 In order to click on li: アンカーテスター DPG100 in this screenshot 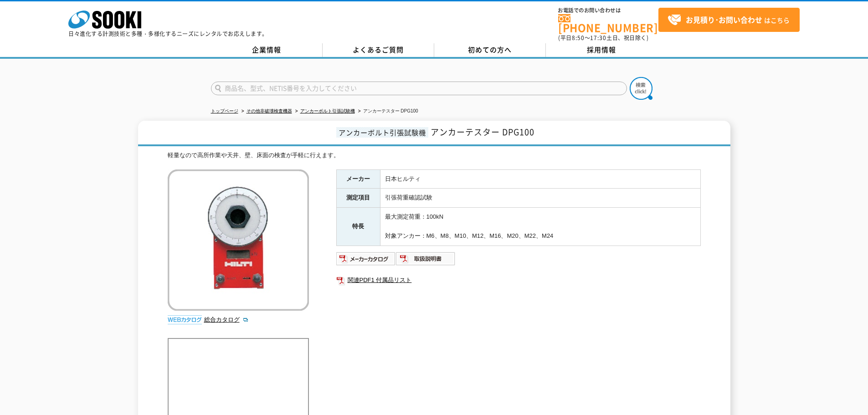, I will do `click(388, 111)`.